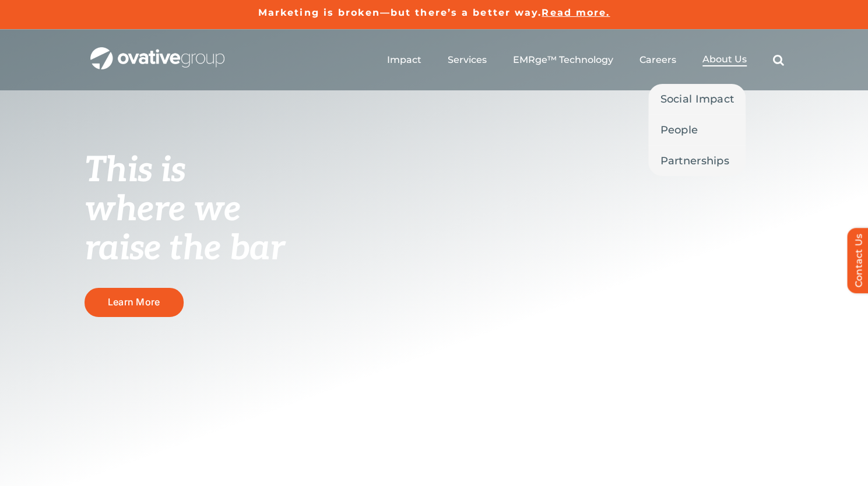 The height and width of the screenshot is (486, 868). What do you see at coordinates (403, 60) in the screenshot?
I see `a: Impact` at bounding box center [403, 60].